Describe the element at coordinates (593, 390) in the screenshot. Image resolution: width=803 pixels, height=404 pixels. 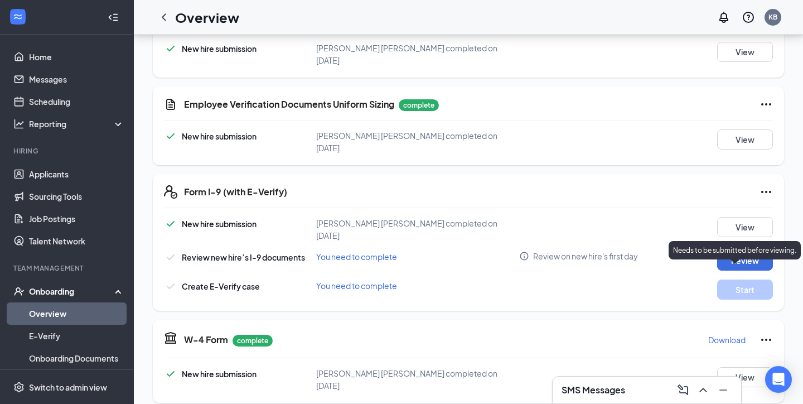
I see `h3: SMS Messages` at that location.